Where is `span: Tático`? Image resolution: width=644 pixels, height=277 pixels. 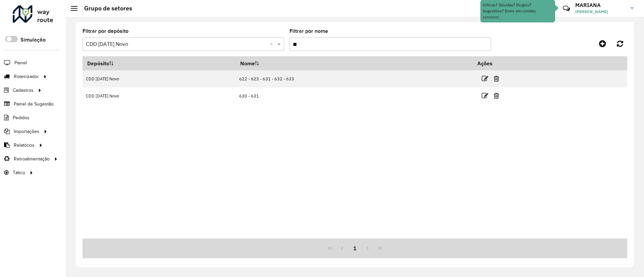 span: Tático is located at coordinates (19, 172).